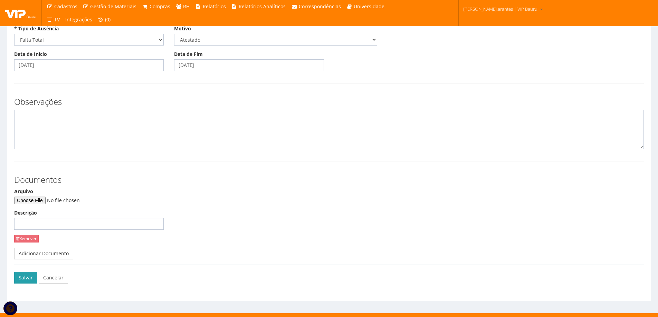  What do you see at coordinates (36, 29) in the screenshot?
I see `label: * Tipo de Ausência` at bounding box center [36, 29].